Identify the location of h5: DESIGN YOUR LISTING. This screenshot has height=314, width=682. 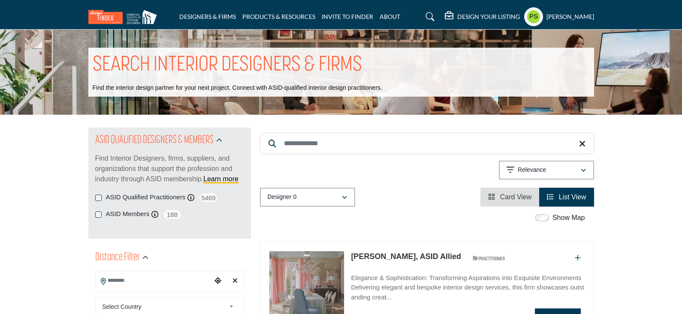
(489, 17).